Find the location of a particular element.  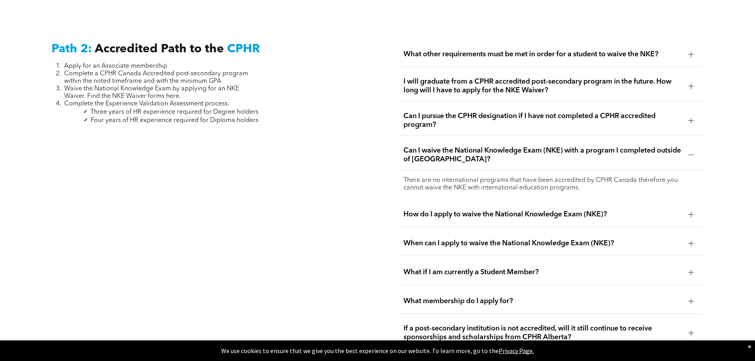

span: Can I waive the National Knowledge Exam (NKE) with a program I completed outside of [GEOGRAPHIC_D... is located at coordinates (543, 155).